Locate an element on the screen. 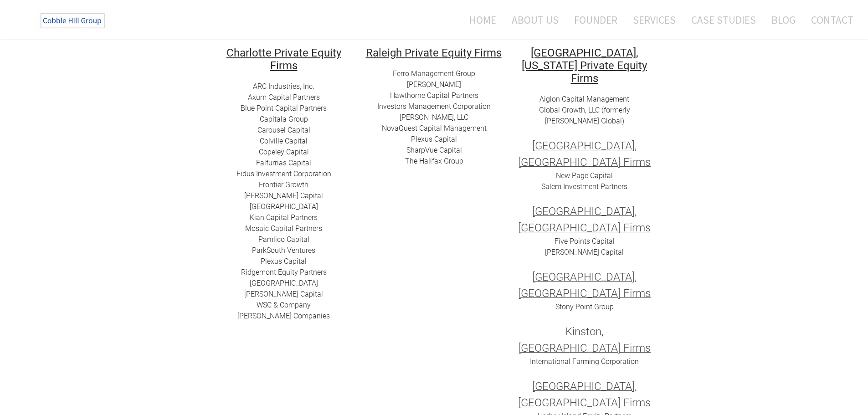  a: Capitala Group​ is located at coordinates (284, 119).